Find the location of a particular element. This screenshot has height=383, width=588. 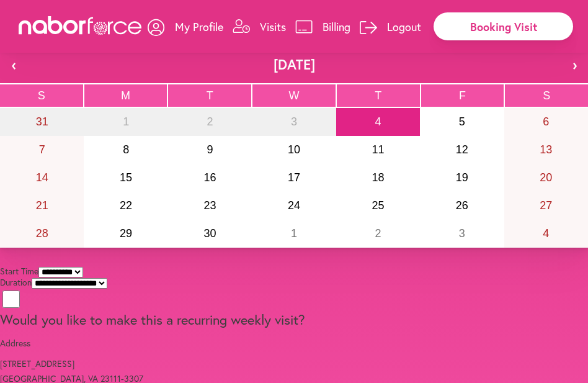

abbr: Thursday is located at coordinates (378, 96).